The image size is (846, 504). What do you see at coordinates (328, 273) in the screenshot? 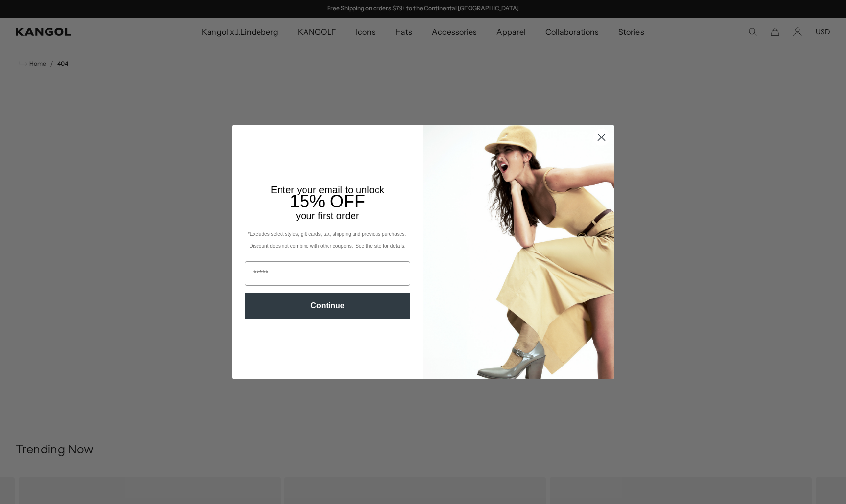
I see `input: Email` at bounding box center [328, 273].